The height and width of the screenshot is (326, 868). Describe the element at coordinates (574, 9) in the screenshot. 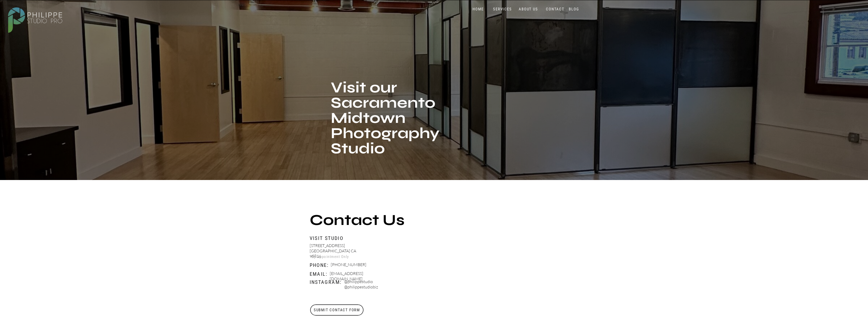

I see `nav: BLOG` at that location.